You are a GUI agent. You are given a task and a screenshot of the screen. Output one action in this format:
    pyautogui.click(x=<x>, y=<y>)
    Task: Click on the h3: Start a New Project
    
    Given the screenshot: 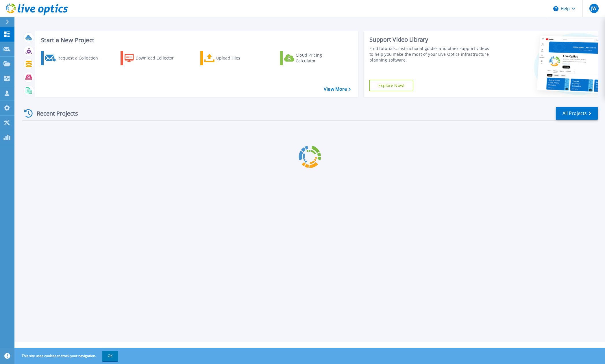 What is the action you would take?
    pyautogui.click(x=196, y=40)
    